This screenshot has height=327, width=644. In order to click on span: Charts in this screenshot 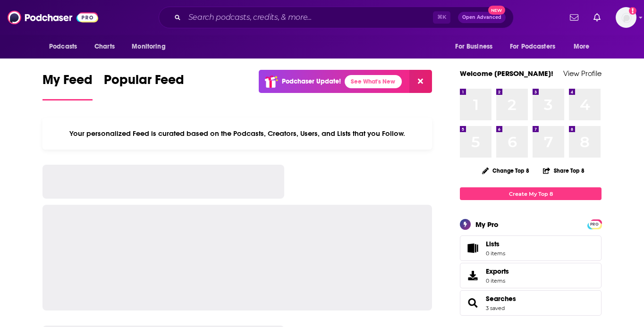, I will do `click(105, 47)`.